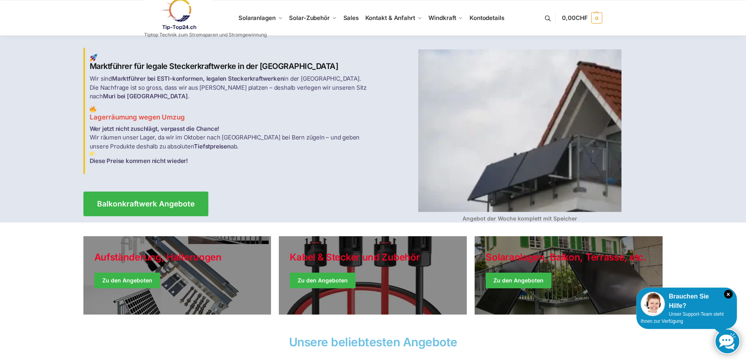 The height and width of the screenshot is (360, 746). I want to click on a: Winter Jackets, so click(568, 275).